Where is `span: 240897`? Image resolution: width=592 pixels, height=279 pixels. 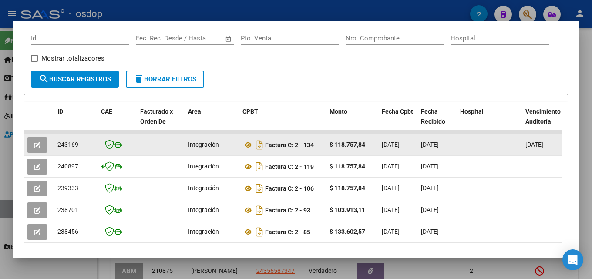
span: 240897 is located at coordinates (68, 166).